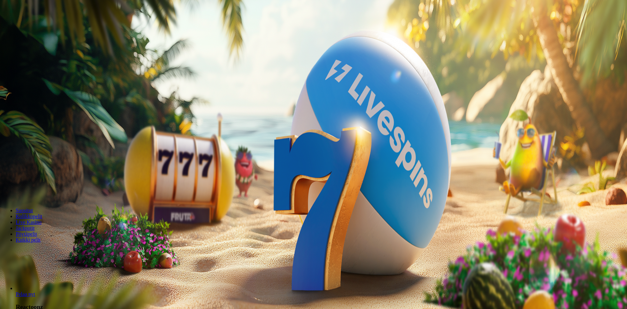  I want to click on span: Pelaa nyt, so click(25, 294).